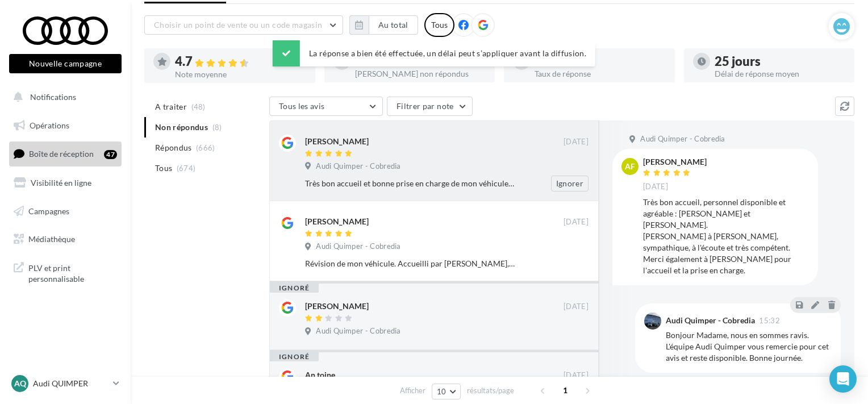 The image size is (868, 404). I want to click on div: Bonjour Madame, nous en sommes ravis. L'équipe Audi Quimper vous remercie pour cet avis et reste ..., so click(748, 347).